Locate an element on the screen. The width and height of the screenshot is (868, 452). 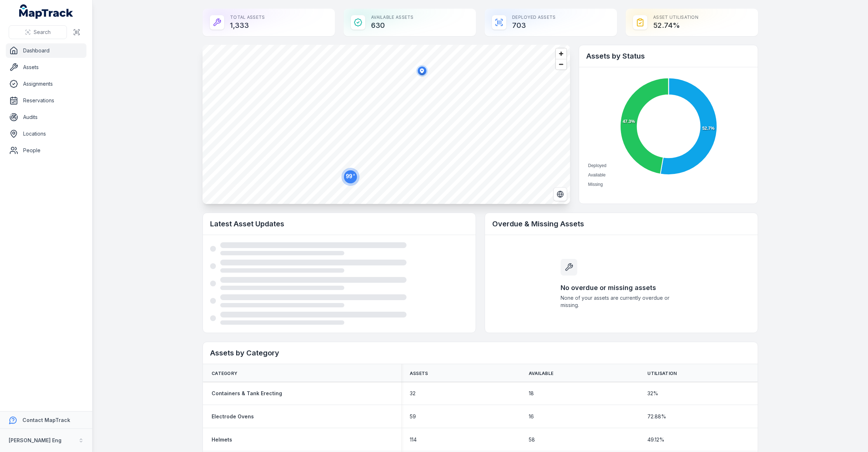
a: Dashboard is located at coordinates (46, 51).